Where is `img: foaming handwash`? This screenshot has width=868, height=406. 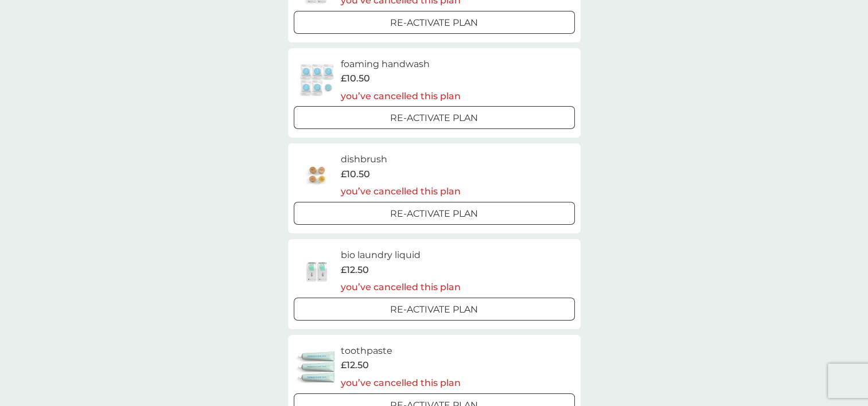
img: foaming handwash is located at coordinates (317, 80).